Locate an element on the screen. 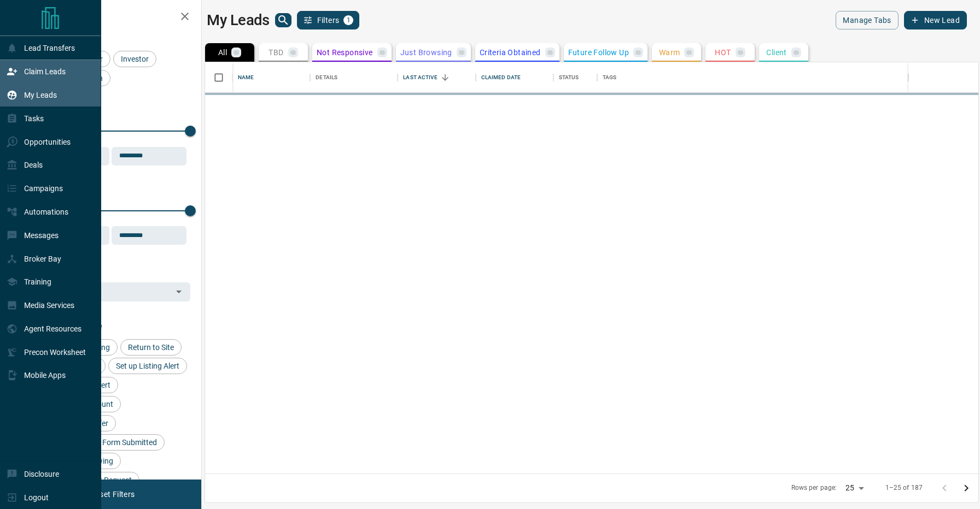 The image size is (980, 509). h2: Filters is located at coordinates (113, 17).